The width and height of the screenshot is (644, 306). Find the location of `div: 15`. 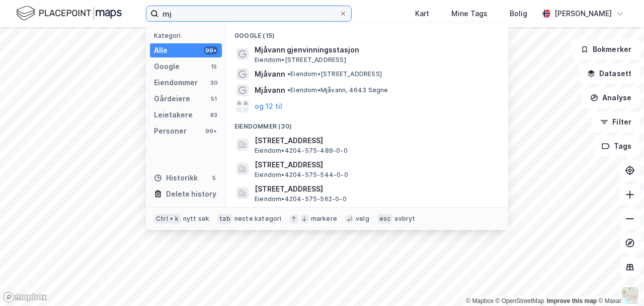

div: 15 is located at coordinates (213, 66).